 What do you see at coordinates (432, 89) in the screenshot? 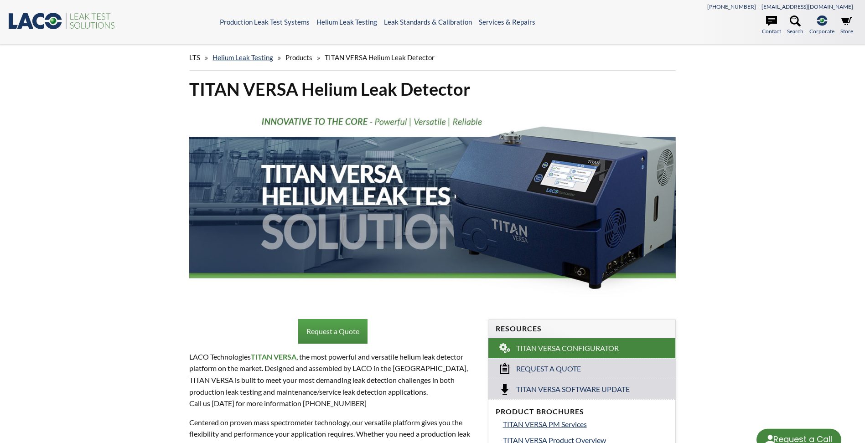
I see `h1: TITAN VERSA Helium Leak Detector` at bounding box center [432, 89].